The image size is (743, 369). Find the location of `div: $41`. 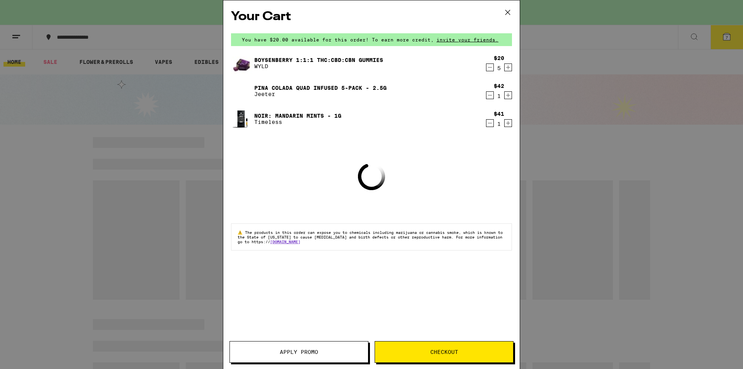

div: $41 is located at coordinates (499, 114).